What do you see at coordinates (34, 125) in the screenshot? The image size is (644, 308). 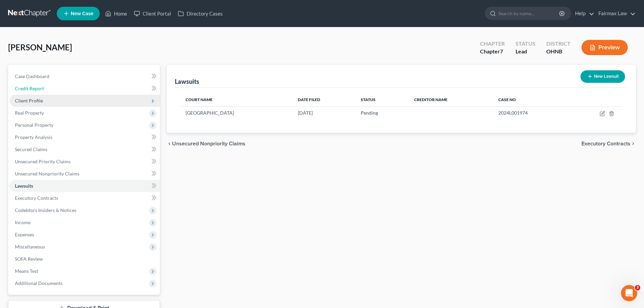 I see `span: Personal Property` at bounding box center [34, 125].